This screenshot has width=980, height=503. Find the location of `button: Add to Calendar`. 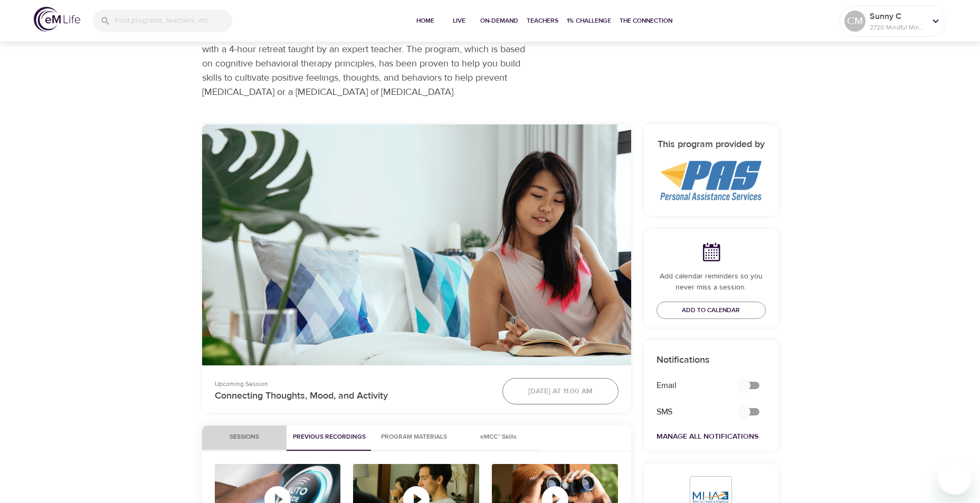

button: Add to Calendar is located at coordinates (711, 310).